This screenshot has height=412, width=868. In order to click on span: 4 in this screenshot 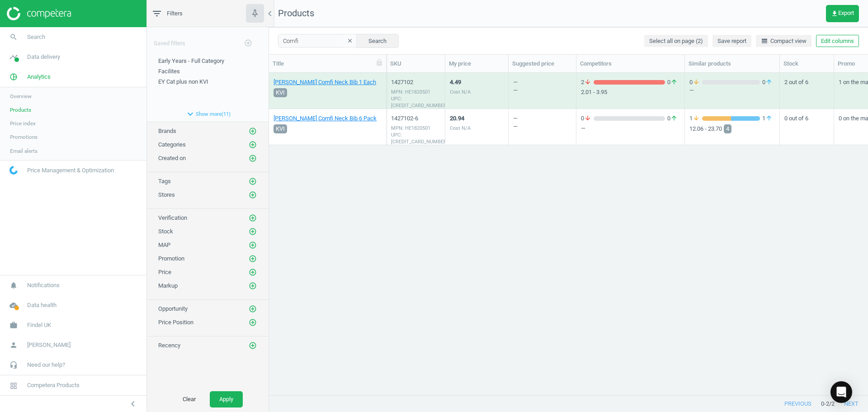, I will do `click(727, 129)`.